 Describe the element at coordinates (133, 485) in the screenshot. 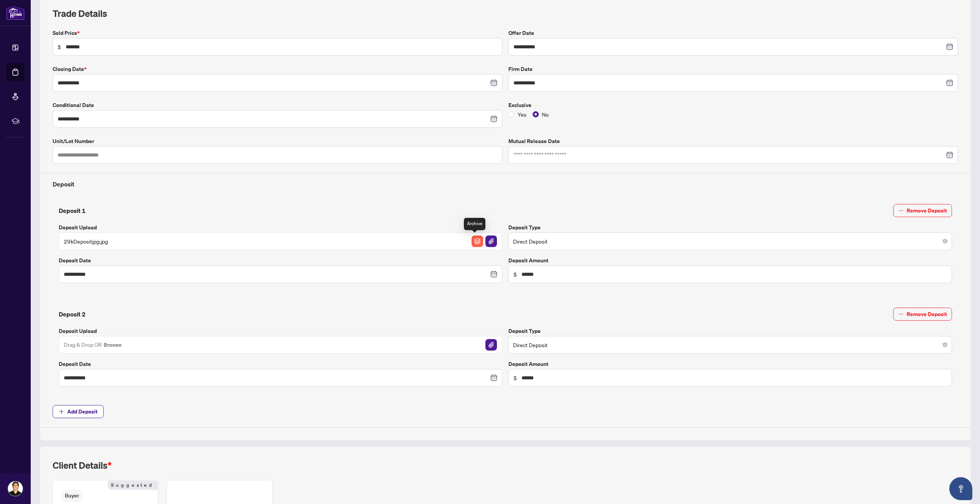

I see `span: Suggested` at that location.